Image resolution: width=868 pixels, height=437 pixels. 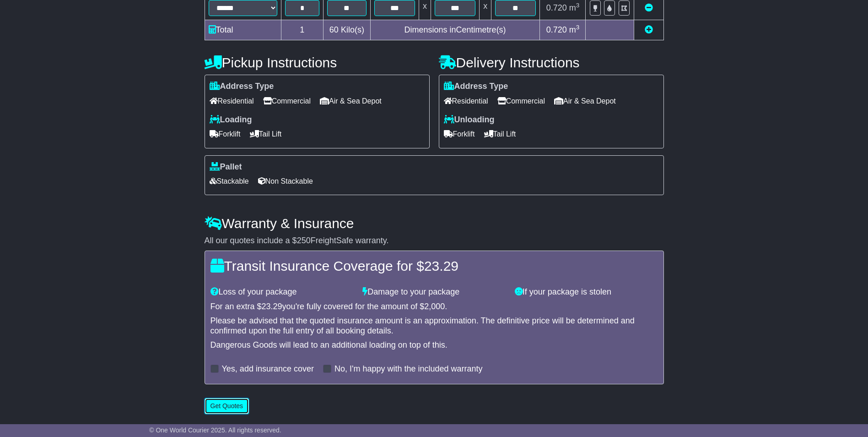 I want to click on label: Pallet, so click(x=226, y=167).